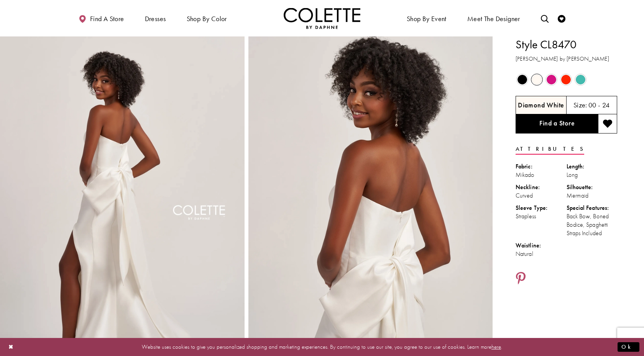  Describe the element at coordinates (494, 18) in the screenshot. I see `a: Meet the designer` at that location.